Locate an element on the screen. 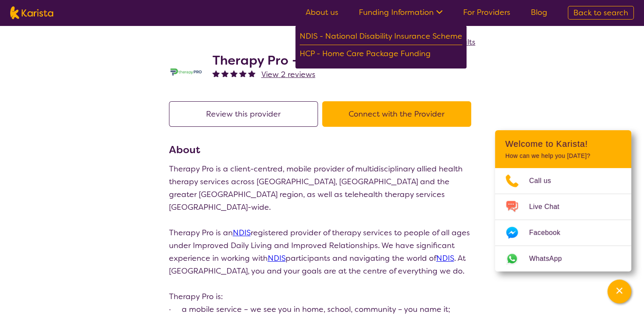 This screenshot has height=314, width=644. button: Review this provider is located at coordinates (243, 114).